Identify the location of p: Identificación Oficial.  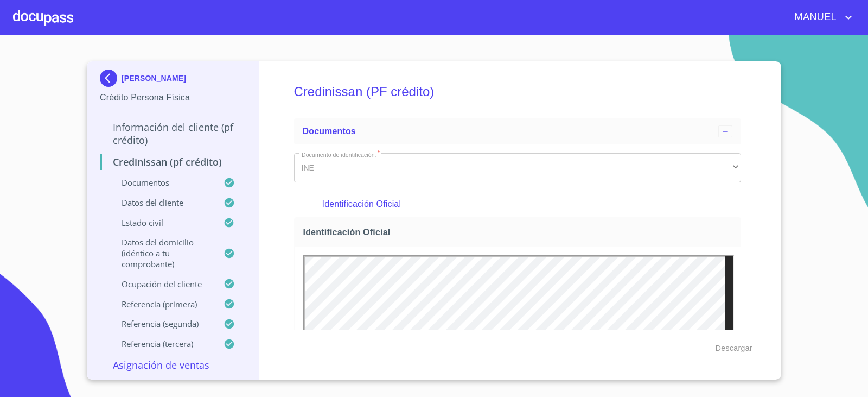
(517, 204).